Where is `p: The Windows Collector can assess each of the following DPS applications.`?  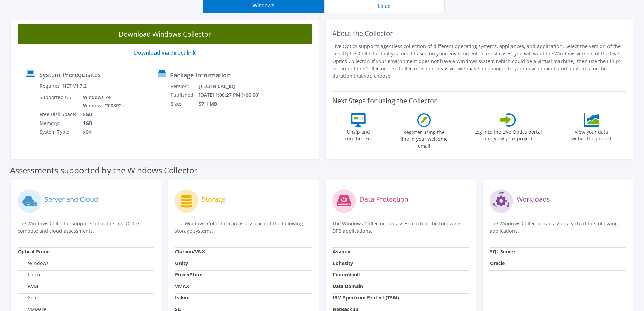
p: The Windows Collector can assess each of the following DPS applications. is located at coordinates (401, 227).